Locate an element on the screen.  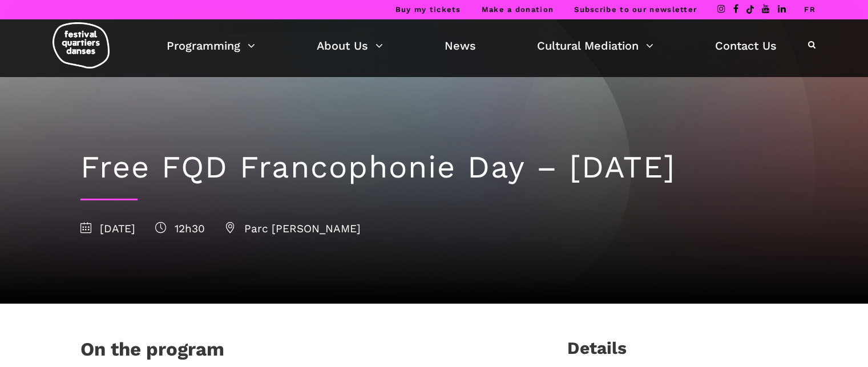
a: Buy my tickets is located at coordinates (428, 9).